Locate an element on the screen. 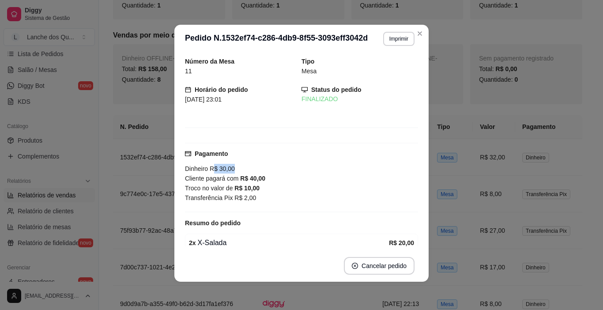 The image size is (603, 310). span: close-circle is located at coordinates (355, 266).